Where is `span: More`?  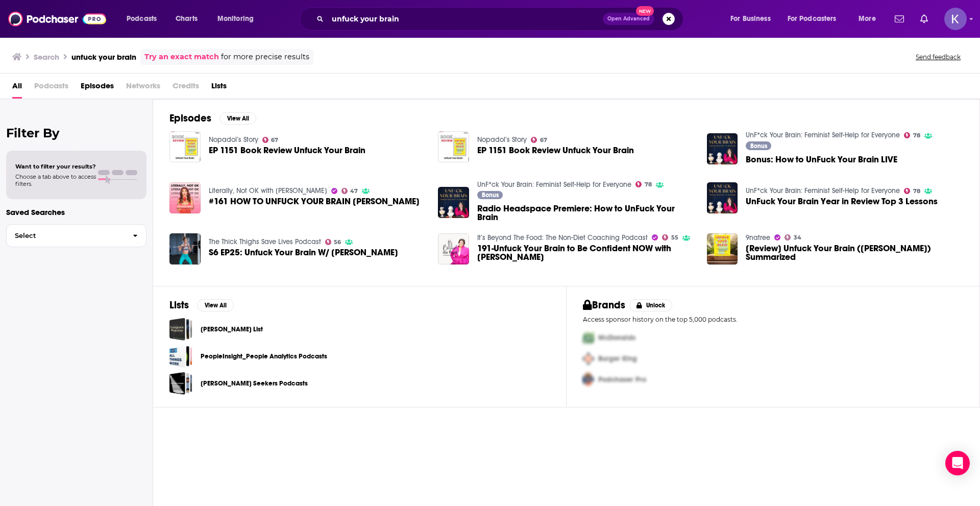
span: More is located at coordinates (867, 19).